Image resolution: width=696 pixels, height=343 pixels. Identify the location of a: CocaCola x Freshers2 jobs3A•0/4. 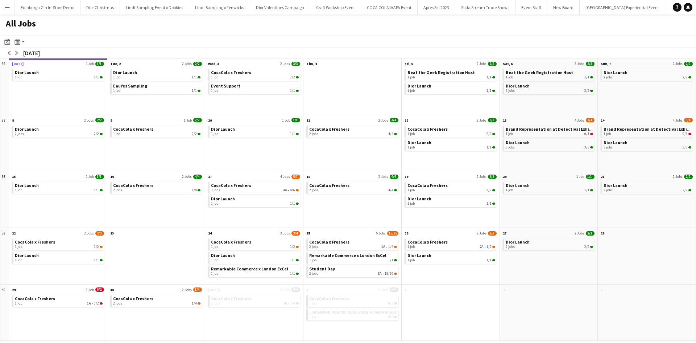
(255, 300).